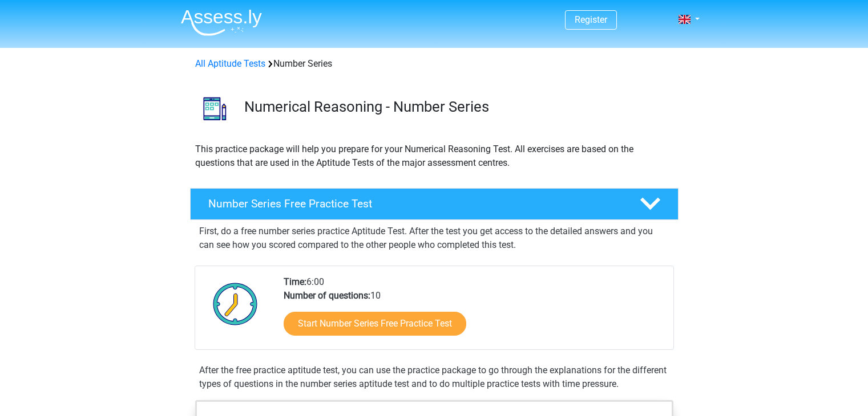  I want to click on a: All Aptitude Tests, so click(230, 63).